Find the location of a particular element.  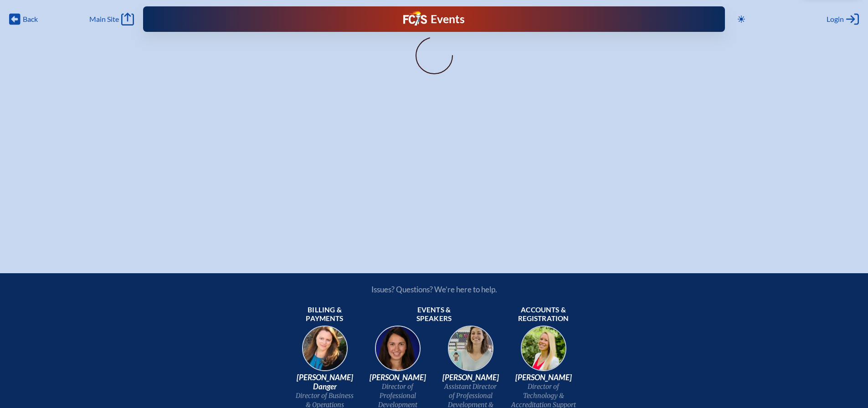

h1: Events is located at coordinates (448, 19).